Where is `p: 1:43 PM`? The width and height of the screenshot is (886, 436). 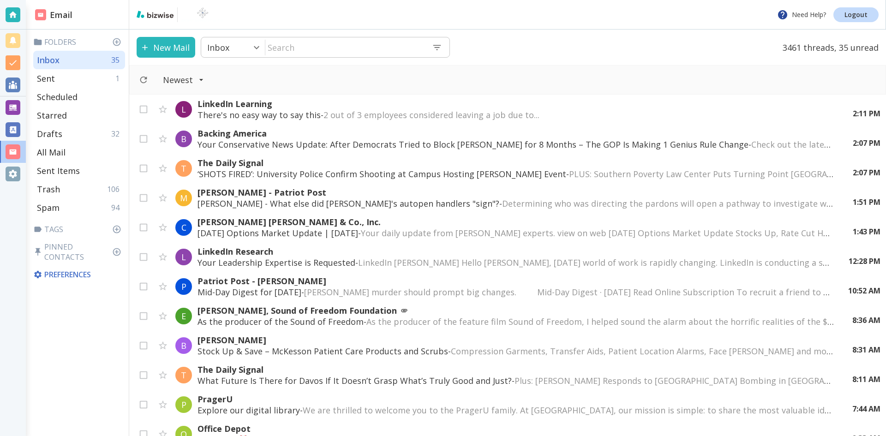 p: 1:43 PM is located at coordinates (867, 232).